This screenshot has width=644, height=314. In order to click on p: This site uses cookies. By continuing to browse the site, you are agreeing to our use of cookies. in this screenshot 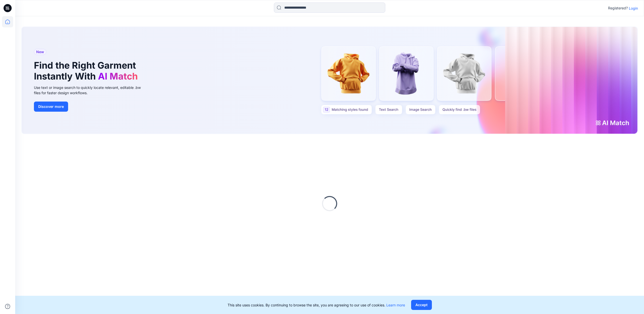, I will do `click(316, 305)`.